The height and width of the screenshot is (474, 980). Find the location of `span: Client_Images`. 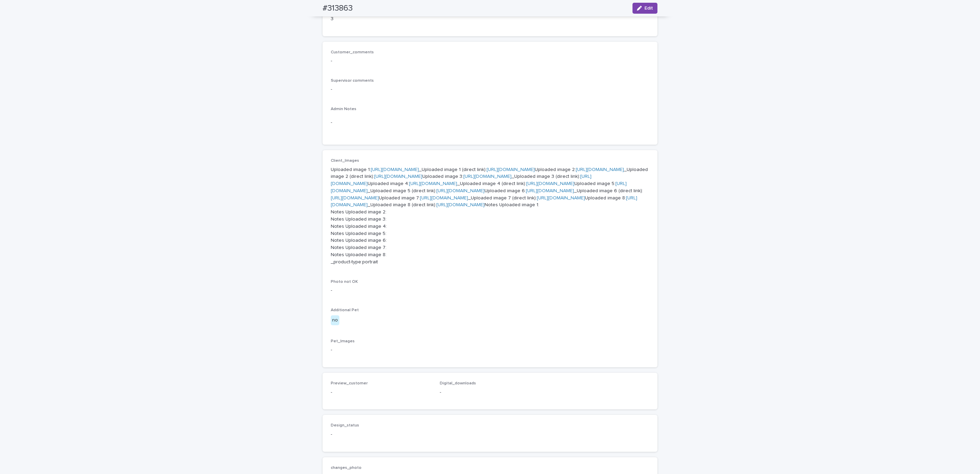

span: Client_Images is located at coordinates (345, 161).